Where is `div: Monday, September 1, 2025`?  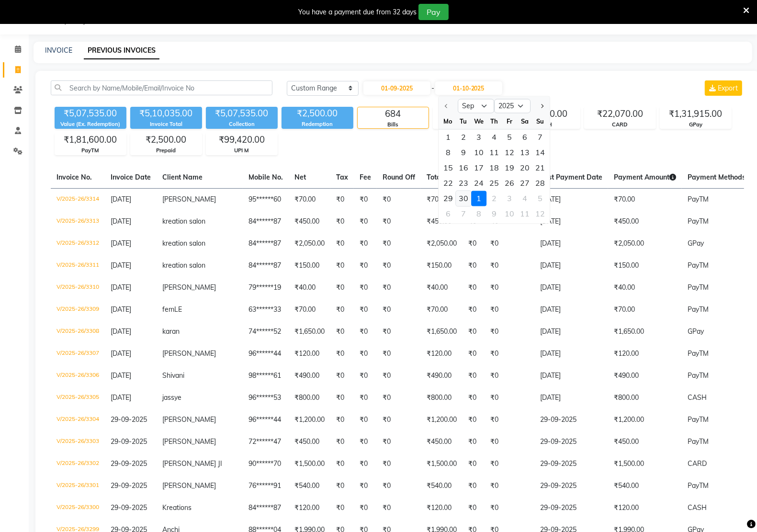 div: Monday, September 1, 2025 is located at coordinates (448, 138).